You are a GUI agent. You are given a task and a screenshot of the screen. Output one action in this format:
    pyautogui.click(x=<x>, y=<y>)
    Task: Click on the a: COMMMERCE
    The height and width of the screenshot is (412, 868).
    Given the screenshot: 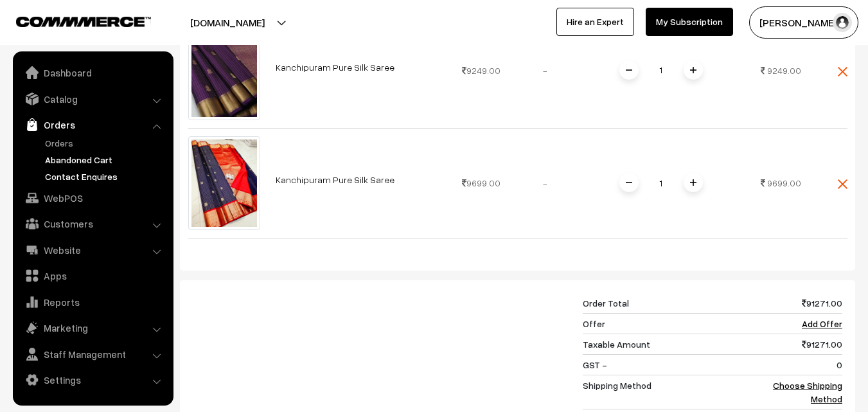 What is the action you would take?
    pyautogui.click(x=72, y=20)
    